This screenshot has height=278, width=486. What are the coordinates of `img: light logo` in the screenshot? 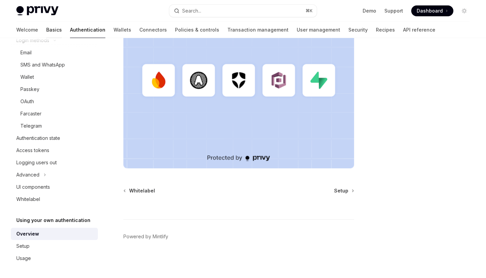 It's located at (37, 11).